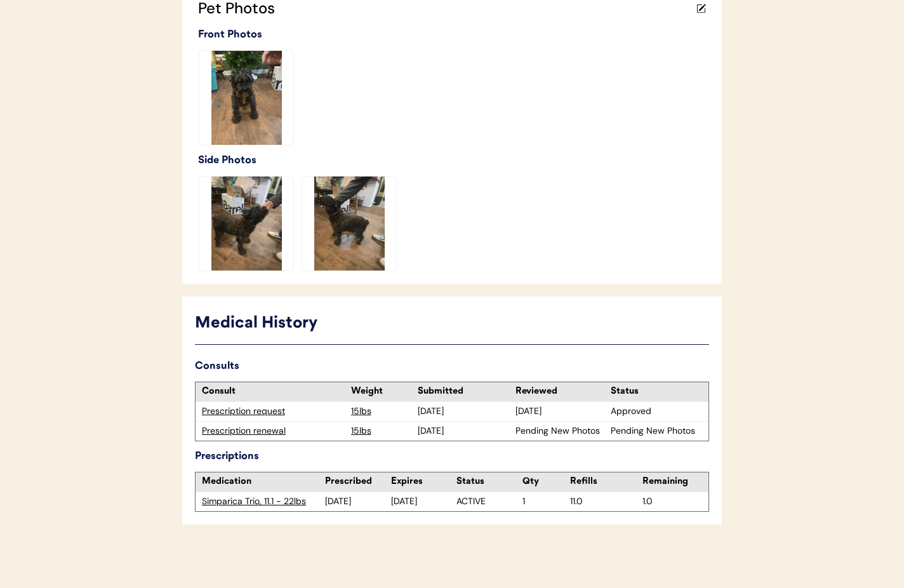 This screenshot has height=588, width=904. Describe the element at coordinates (453, 35) in the screenshot. I see `div: Front Photos` at that location.